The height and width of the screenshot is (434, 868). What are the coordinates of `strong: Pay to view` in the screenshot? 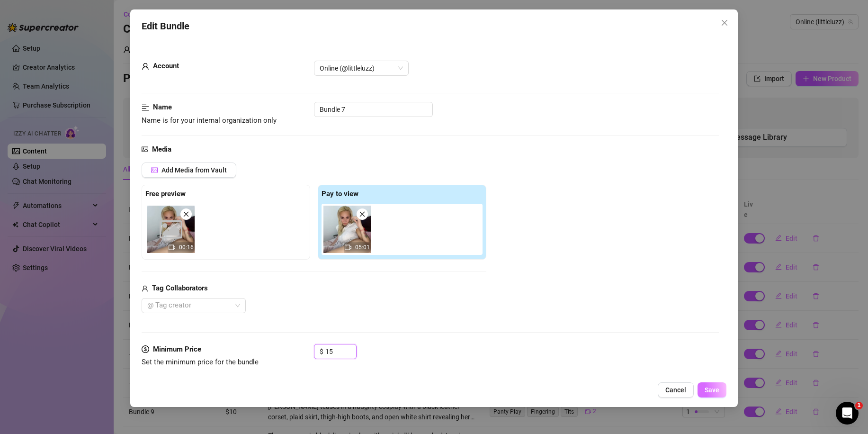 It's located at (340, 194).